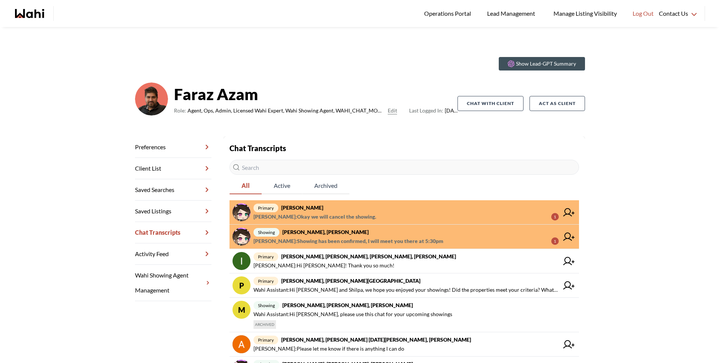  I want to click on a: Saved Listings, so click(173, 211).